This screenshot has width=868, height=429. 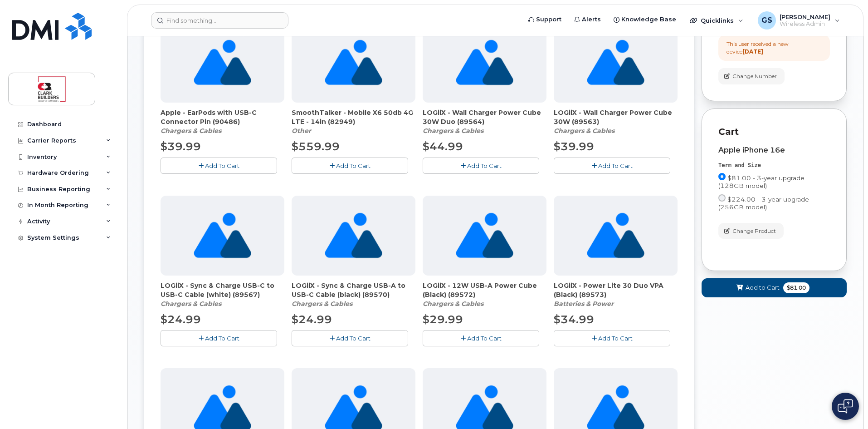 What do you see at coordinates (222, 122) in the screenshot?
I see `div: Apple - EarPods with USB-C Connector Pin (90486)` at bounding box center [222, 122].